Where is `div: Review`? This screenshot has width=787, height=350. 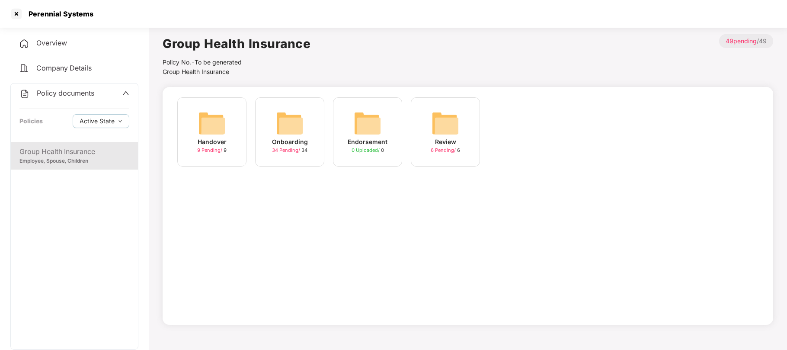 div: Review is located at coordinates (445, 142).